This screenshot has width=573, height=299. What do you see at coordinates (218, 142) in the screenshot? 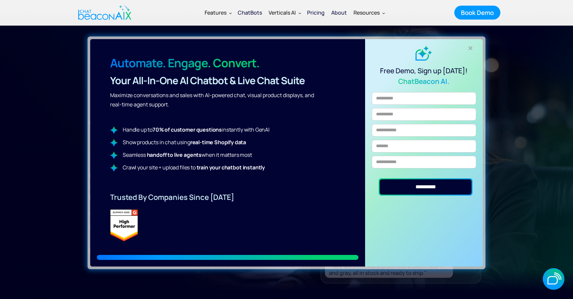
I see `strong: real-time Shopify data` at bounding box center [218, 142].